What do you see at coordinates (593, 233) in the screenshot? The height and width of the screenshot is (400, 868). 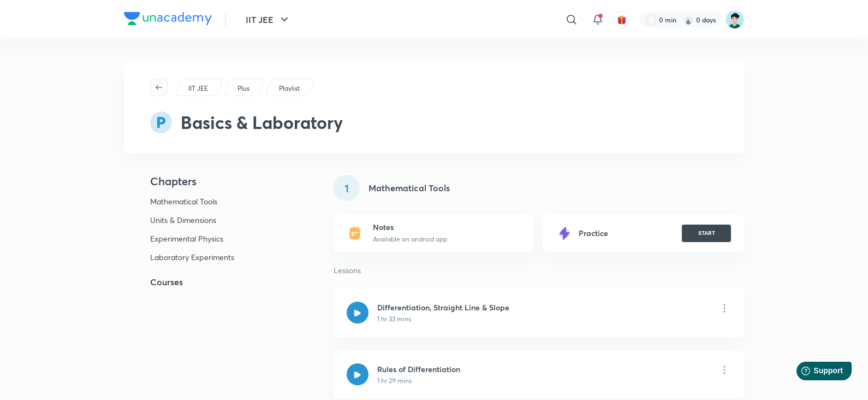 I see `h6: Practice` at bounding box center [593, 233].